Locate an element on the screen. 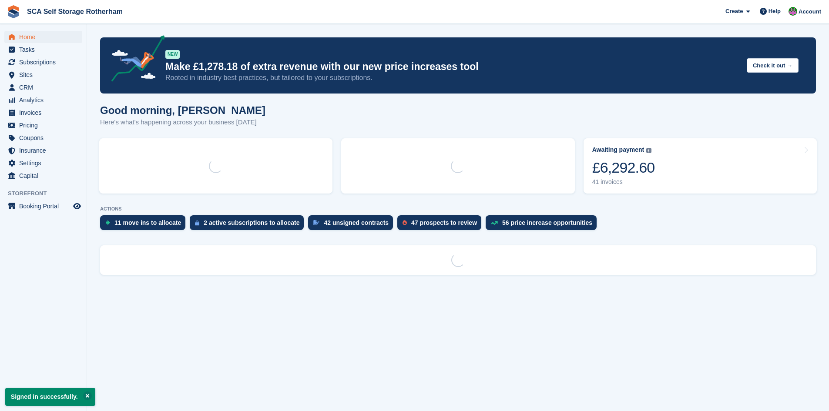  div: £6,292.60 is located at coordinates (624, 168).